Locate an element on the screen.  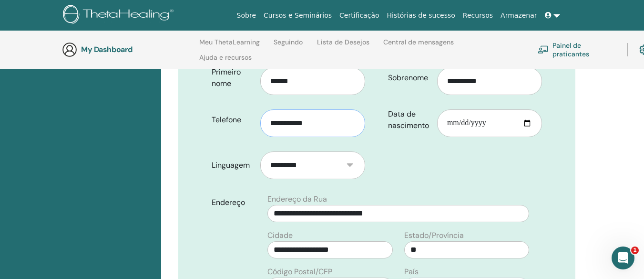
label: Estado/Província is located at coordinates (434, 236).